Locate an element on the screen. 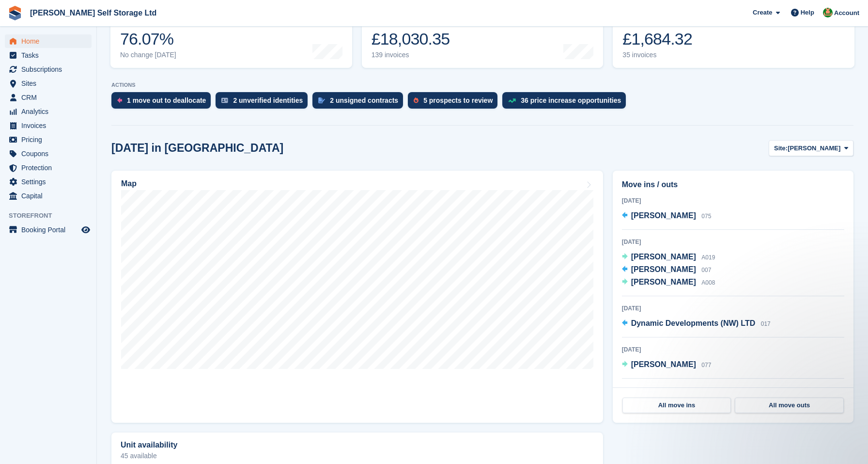 This screenshot has height=464, width=868. h2: Move ins / outs is located at coordinates (733, 185).